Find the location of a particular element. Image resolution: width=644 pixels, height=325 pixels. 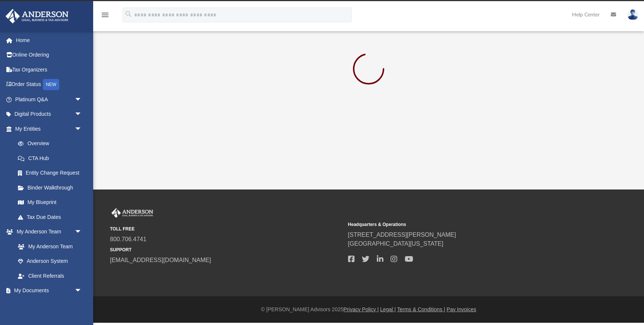

small: TOLL FREE is located at coordinates (226, 229).